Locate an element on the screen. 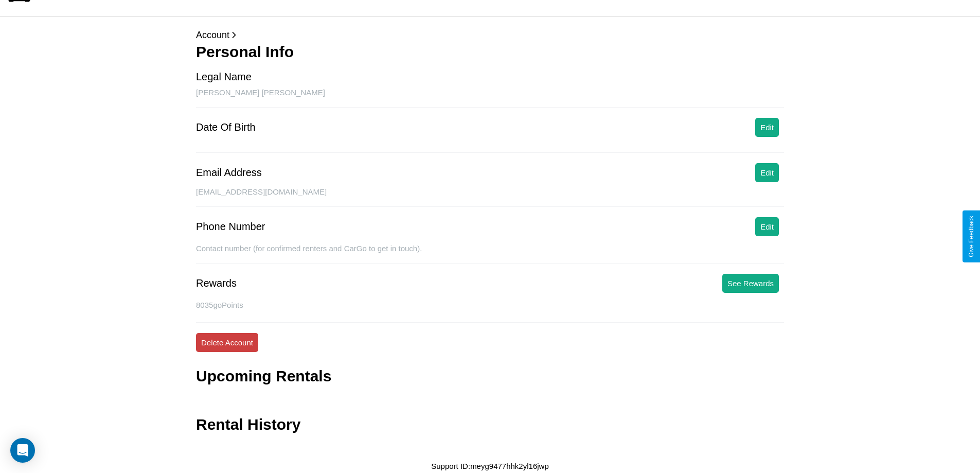 This screenshot has width=980, height=473. h3: Rental History is located at coordinates (248, 425).